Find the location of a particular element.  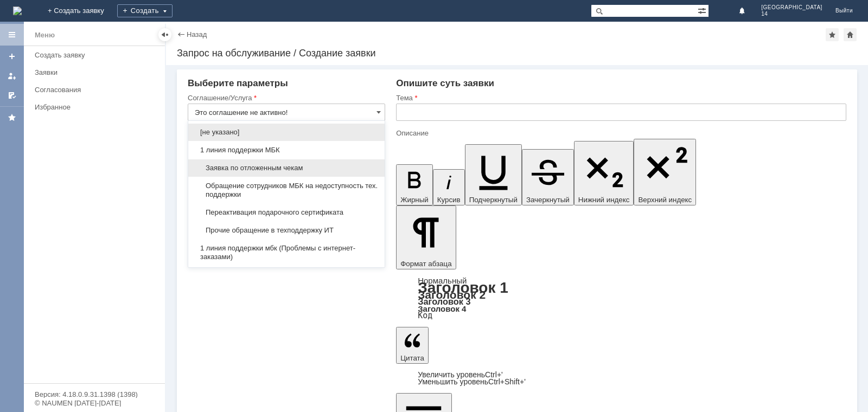

a: Перейти на домашнюю страницу is located at coordinates (18, 11).